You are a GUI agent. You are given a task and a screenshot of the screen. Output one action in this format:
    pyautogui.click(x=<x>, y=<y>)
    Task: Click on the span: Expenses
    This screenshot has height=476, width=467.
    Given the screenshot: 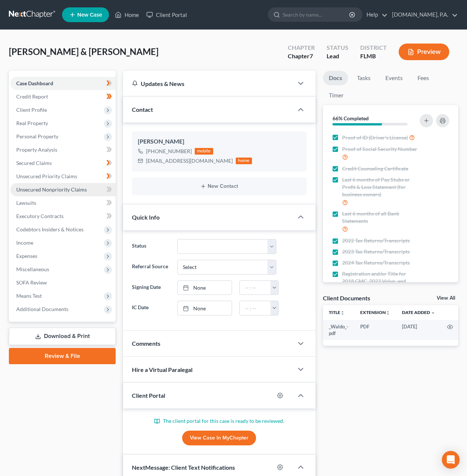 What is the action you would take?
    pyautogui.click(x=27, y=256)
    